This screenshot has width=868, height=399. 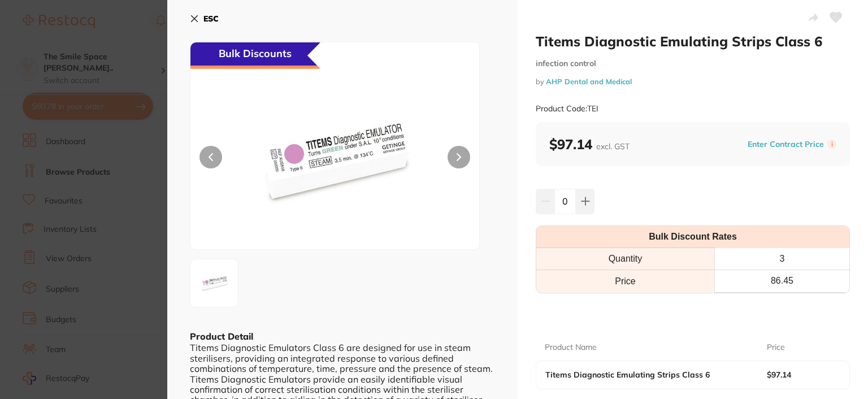 What do you see at coordinates (645, 375) in the screenshot?
I see `b: Titems Diagnostic Emulating Strips Class 6` at bounding box center [645, 375].